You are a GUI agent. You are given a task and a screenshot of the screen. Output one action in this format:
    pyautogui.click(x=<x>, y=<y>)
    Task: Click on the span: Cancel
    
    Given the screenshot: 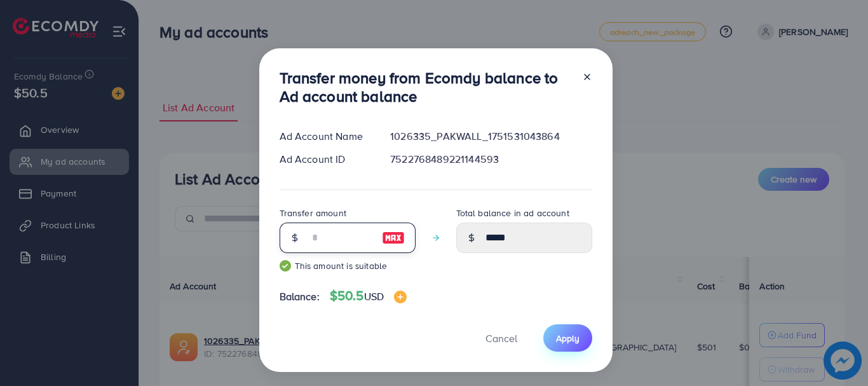 What is the action you would take?
    pyautogui.click(x=502, y=338)
    